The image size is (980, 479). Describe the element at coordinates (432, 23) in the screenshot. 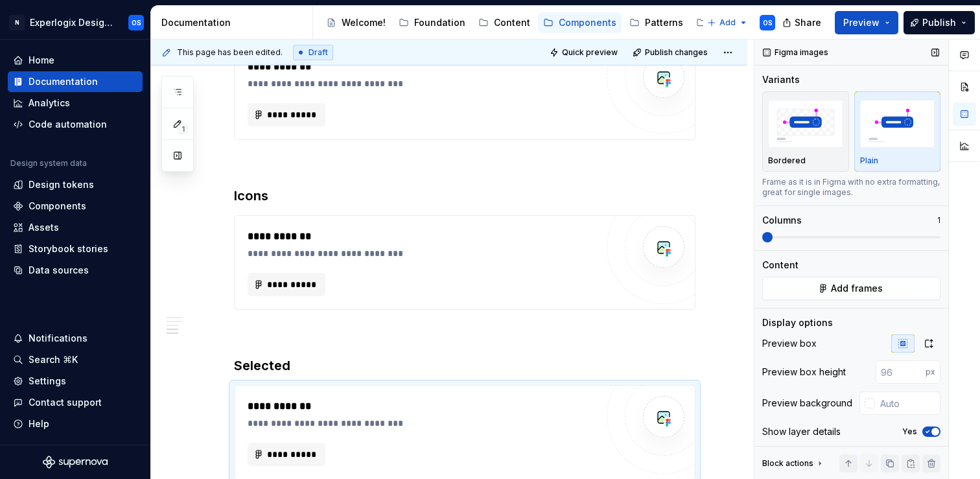

I see `a: Foundation` at that location.